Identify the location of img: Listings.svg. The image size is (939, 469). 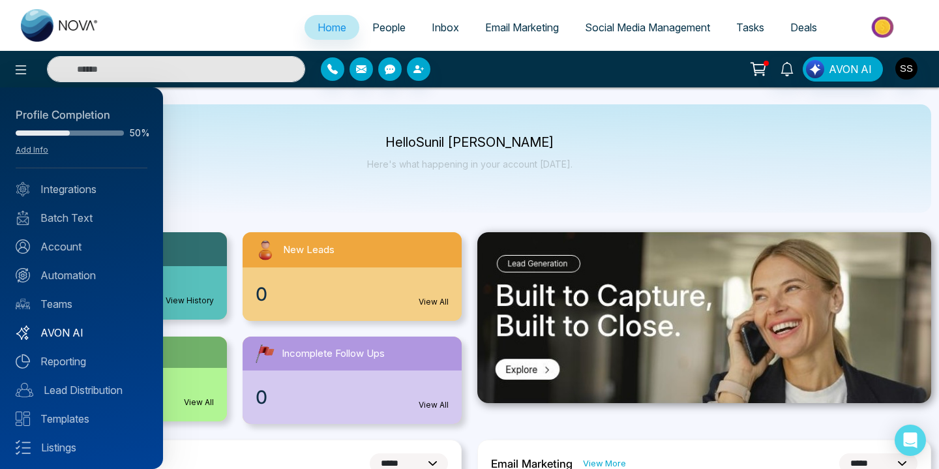
(23, 447).